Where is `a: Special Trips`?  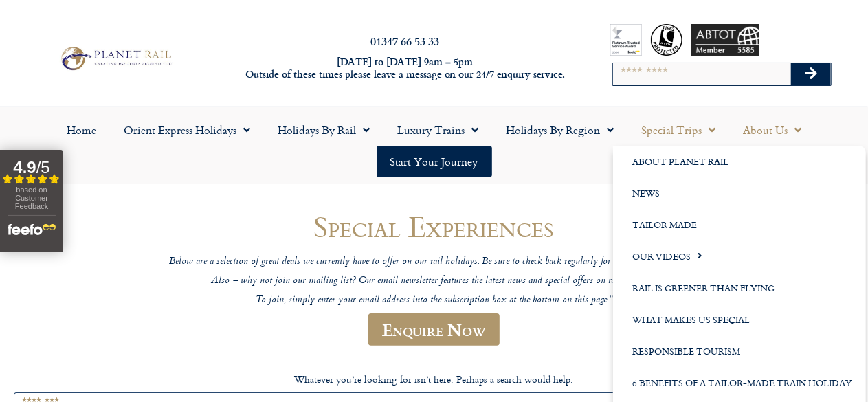
a: Special Trips is located at coordinates (678, 130).